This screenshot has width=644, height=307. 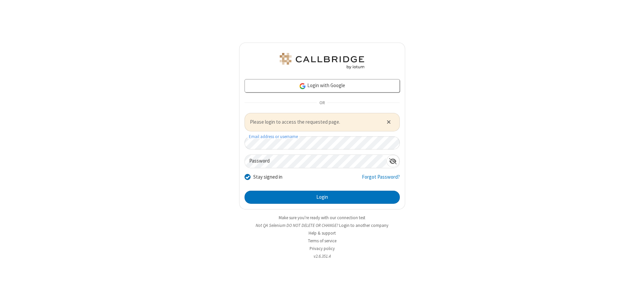 What do you see at coordinates (381, 180) in the screenshot?
I see `a: Forgot Password?` at bounding box center [381, 180].